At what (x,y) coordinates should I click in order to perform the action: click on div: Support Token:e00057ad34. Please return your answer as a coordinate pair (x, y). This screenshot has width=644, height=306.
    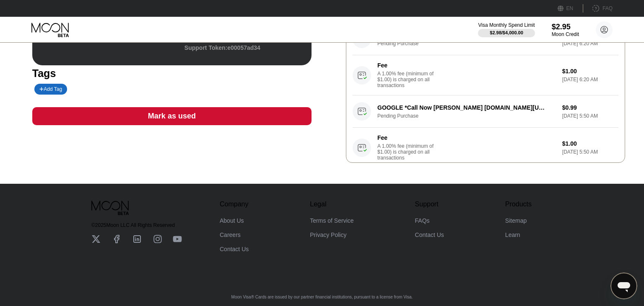
    Looking at the image, I should click on (222, 48).